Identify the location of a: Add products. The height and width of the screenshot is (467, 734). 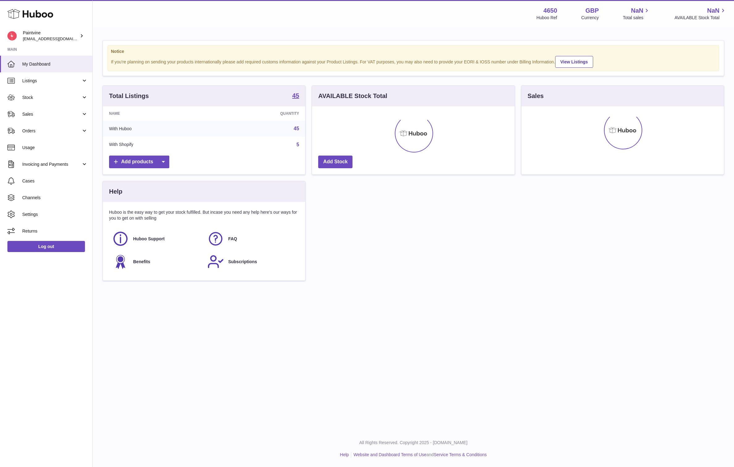
(139, 162).